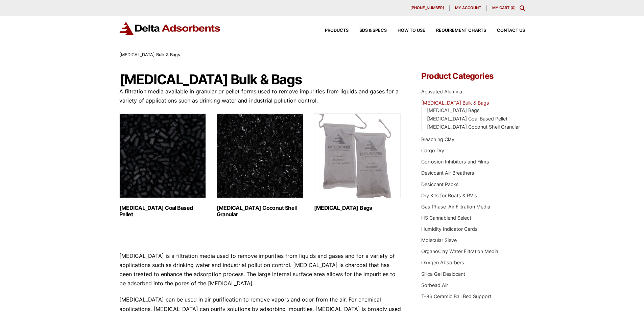 Image resolution: width=644 pixels, height=311 pixels. What do you see at coordinates (260, 156) in the screenshot?
I see `img: Activated Carbon Coconut Shell Granular` at bounding box center [260, 156].